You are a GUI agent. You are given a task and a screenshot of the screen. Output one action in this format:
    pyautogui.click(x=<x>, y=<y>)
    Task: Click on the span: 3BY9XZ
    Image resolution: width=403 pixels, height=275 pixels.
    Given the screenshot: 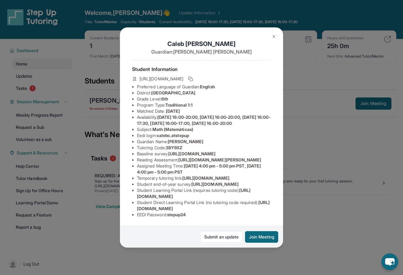 What is the action you would take?
    pyautogui.click(x=174, y=147)
    